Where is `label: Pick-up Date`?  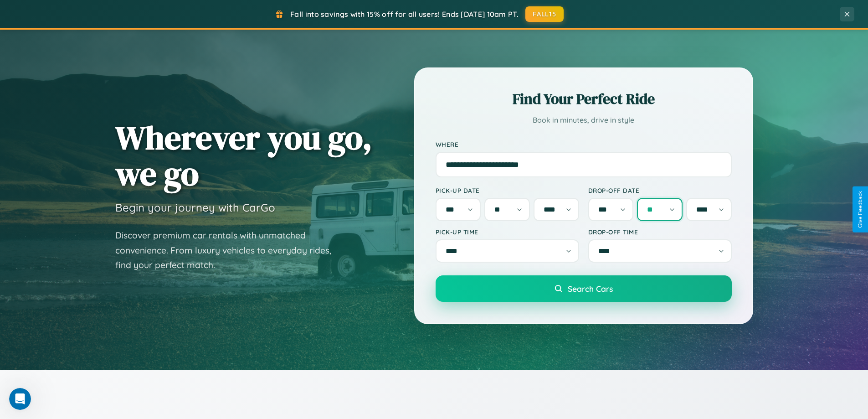 label: Pick-up Date is located at coordinates (507, 190).